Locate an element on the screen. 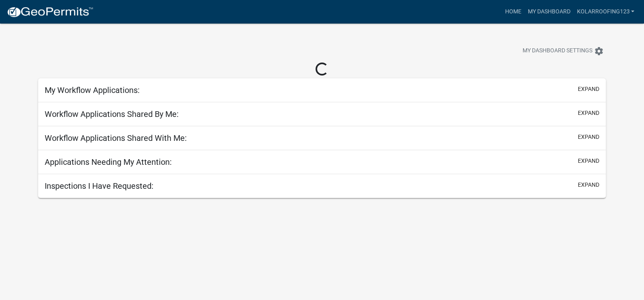 The height and width of the screenshot is (300, 644). a: kolarroofing123 is located at coordinates (606, 12).